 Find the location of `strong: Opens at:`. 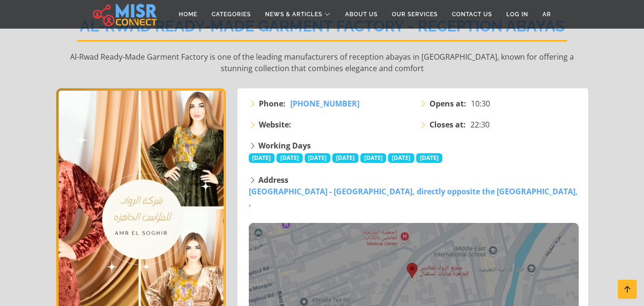

strong: Opens at: is located at coordinates (448, 103).